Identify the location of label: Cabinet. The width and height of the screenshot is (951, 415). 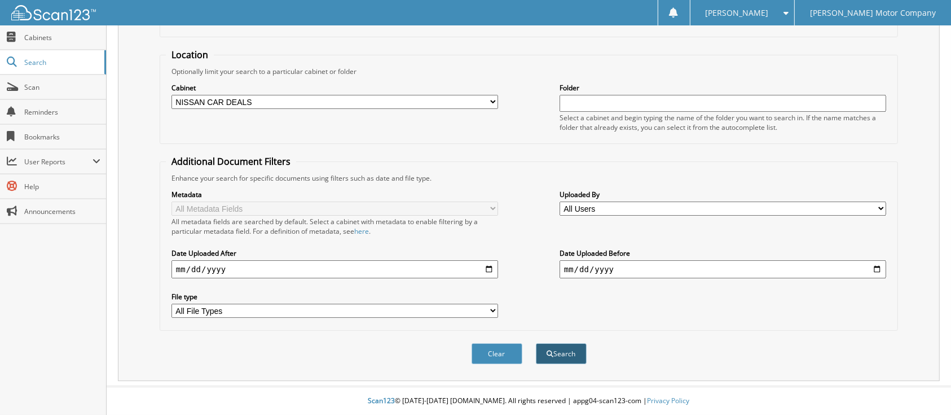
(335, 87).